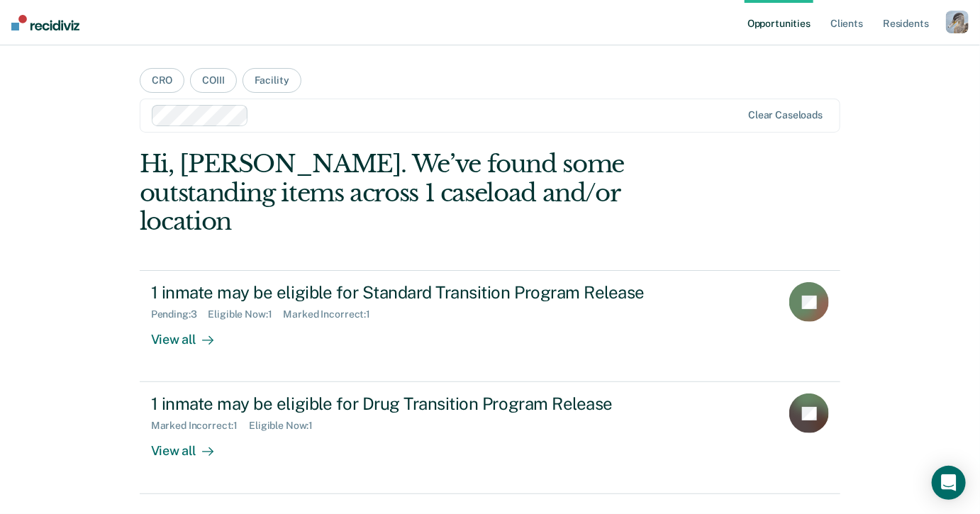 The image size is (980, 514). What do you see at coordinates (213, 80) in the screenshot?
I see `button: COIII` at bounding box center [213, 80].